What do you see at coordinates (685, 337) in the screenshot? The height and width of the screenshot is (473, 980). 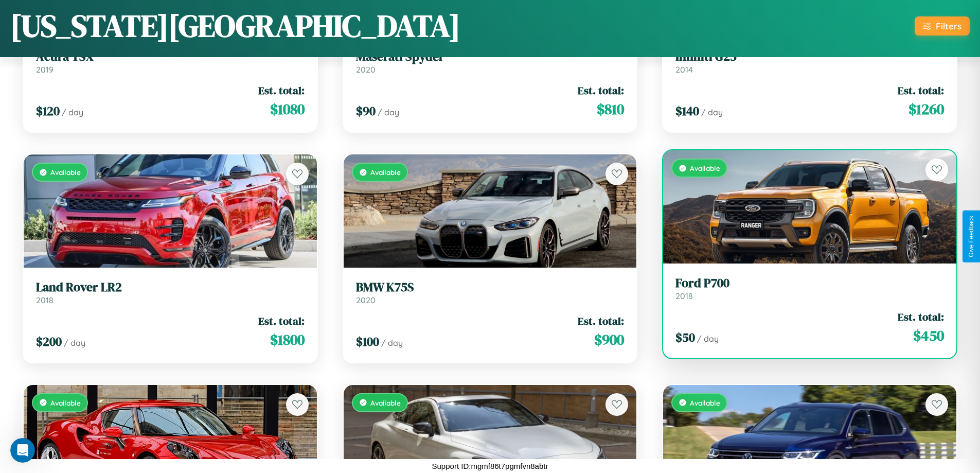 I see `span: $ 50` at bounding box center [685, 337].